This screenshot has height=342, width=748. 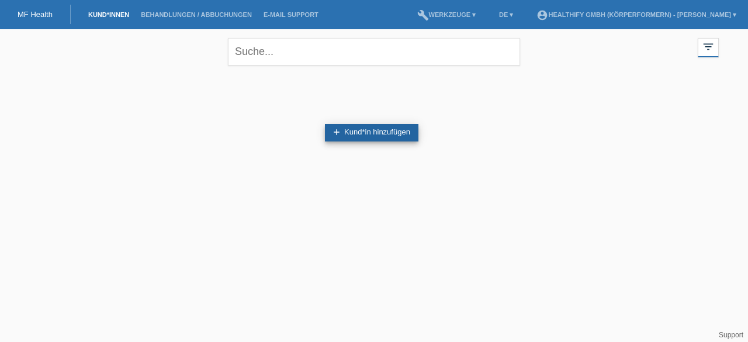 I want to click on a: Behandlungen / Abbuchungen, so click(x=196, y=15).